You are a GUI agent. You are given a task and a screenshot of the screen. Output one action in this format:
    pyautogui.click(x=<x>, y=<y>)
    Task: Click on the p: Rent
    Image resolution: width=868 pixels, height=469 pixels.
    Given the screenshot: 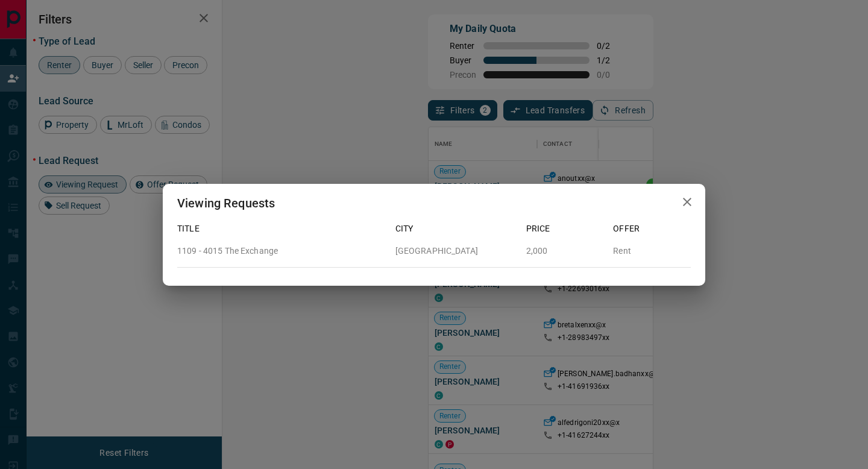 What is the action you would take?
    pyautogui.click(x=652, y=251)
    